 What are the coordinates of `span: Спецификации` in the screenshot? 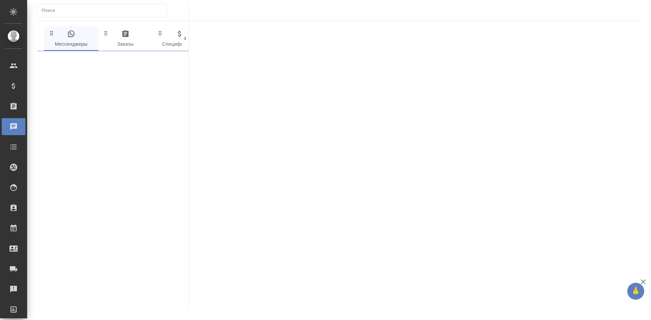 It's located at (180, 39).